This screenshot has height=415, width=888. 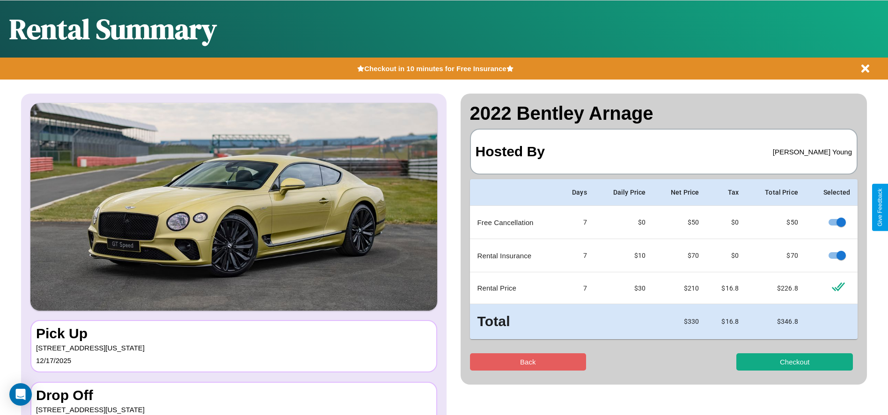 I want to click on h3: Hosted By, so click(x=510, y=152).